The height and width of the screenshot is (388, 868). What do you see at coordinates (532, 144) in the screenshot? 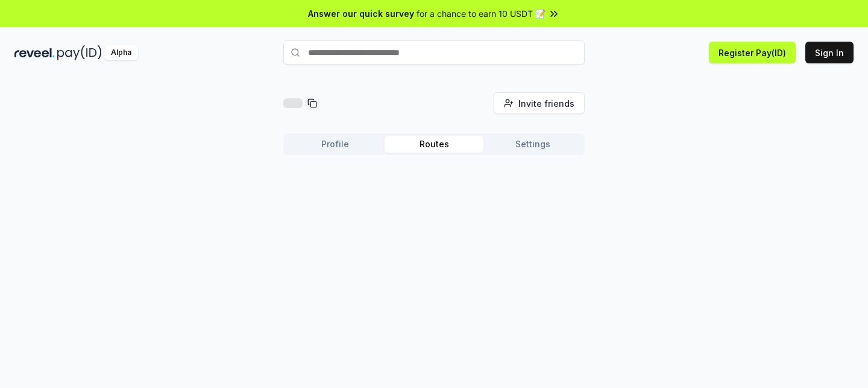
I see `button: Settings` at bounding box center [532, 144].